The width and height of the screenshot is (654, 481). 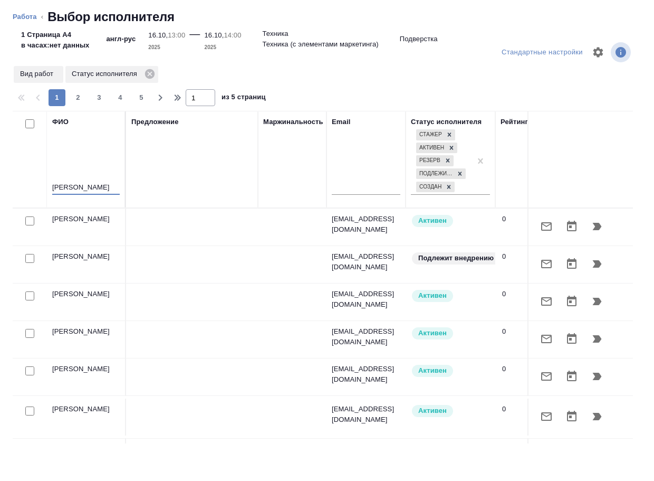 What do you see at coordinates (514, 122) in the screenshot?
I see `div: Рейтинг` at bounding box center [514, 122].